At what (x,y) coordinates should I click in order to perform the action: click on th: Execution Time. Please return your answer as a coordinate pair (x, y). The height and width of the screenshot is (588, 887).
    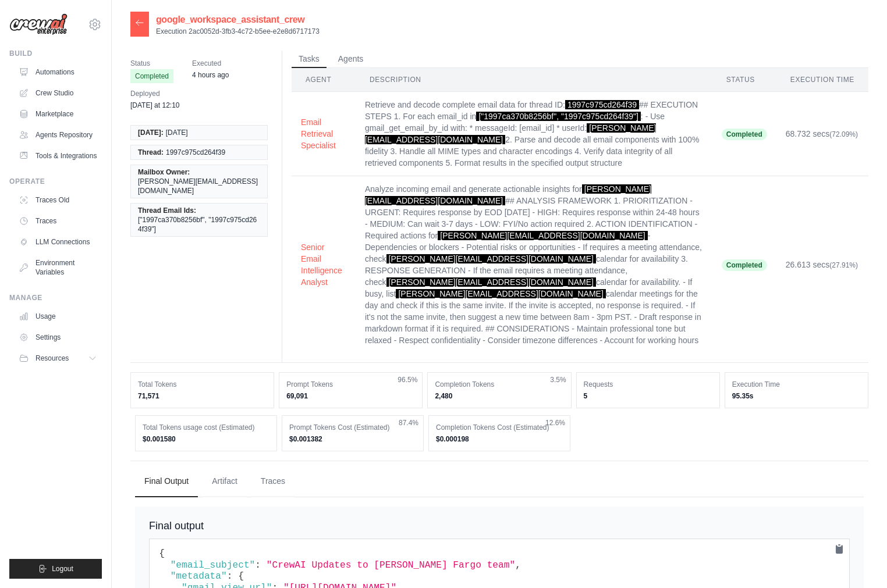
    Looking at the image, I should click on (822, 80).